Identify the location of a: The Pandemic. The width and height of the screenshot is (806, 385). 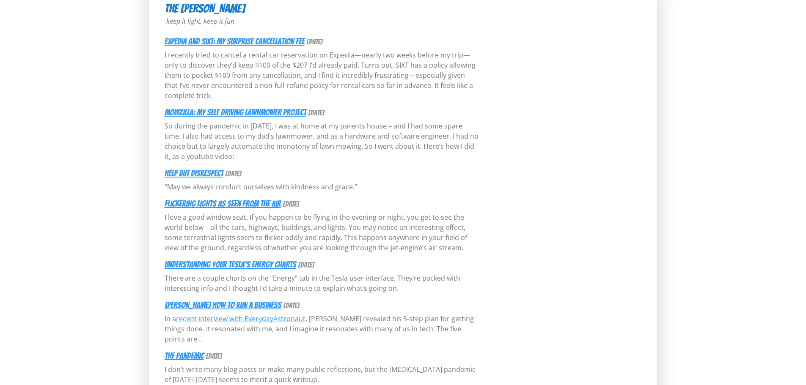
(184, 356).